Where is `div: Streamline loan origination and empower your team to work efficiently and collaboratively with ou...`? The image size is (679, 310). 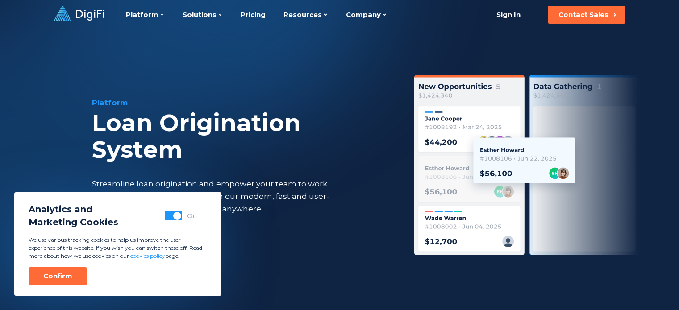
div: Streamline loan origination and empower your team to work efficiently and collaboratively with ou... is located at coordinates (219, 196).